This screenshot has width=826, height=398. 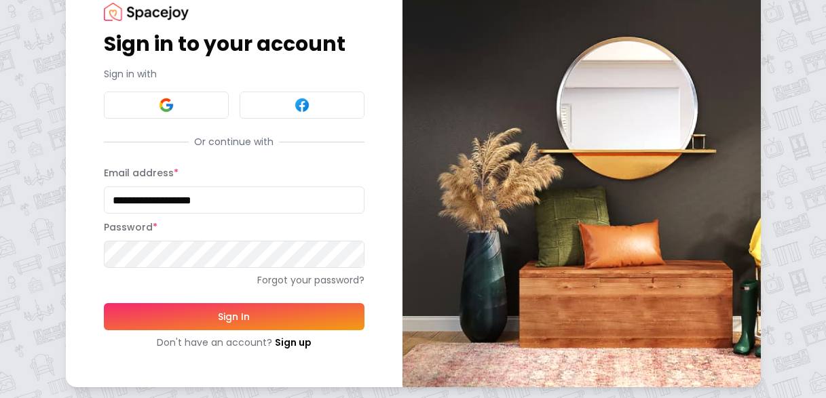 I want to click on button: Sign In, so click(x=234, y=317).